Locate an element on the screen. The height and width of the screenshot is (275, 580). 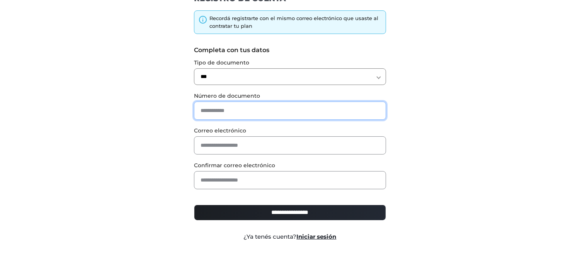
a: Iniciar sesión is located at coordinates (316, 236).